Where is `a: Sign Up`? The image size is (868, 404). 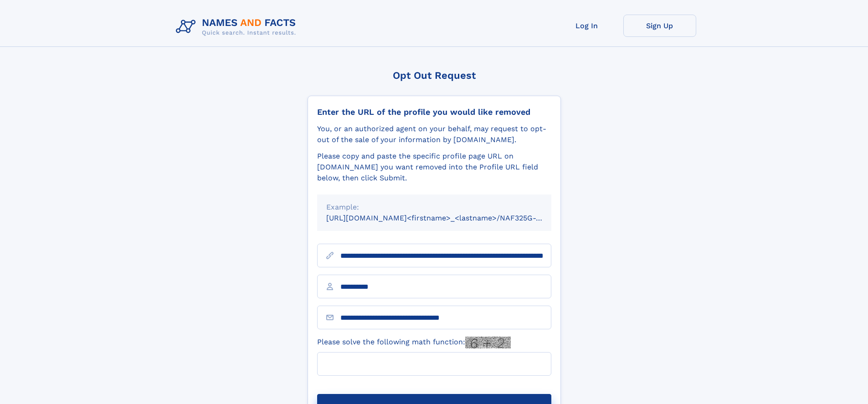
a: Sign Up is located at coordinates (660, 25).